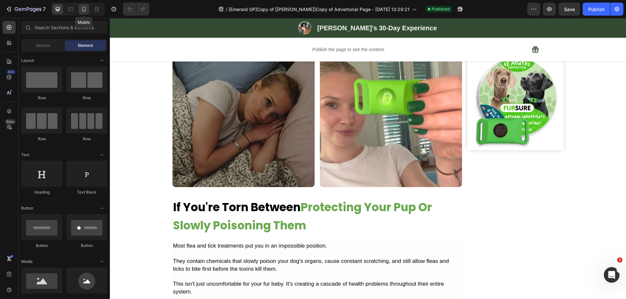 The image size is (626, 299). I want to click on span: Published, so click(440, 9).